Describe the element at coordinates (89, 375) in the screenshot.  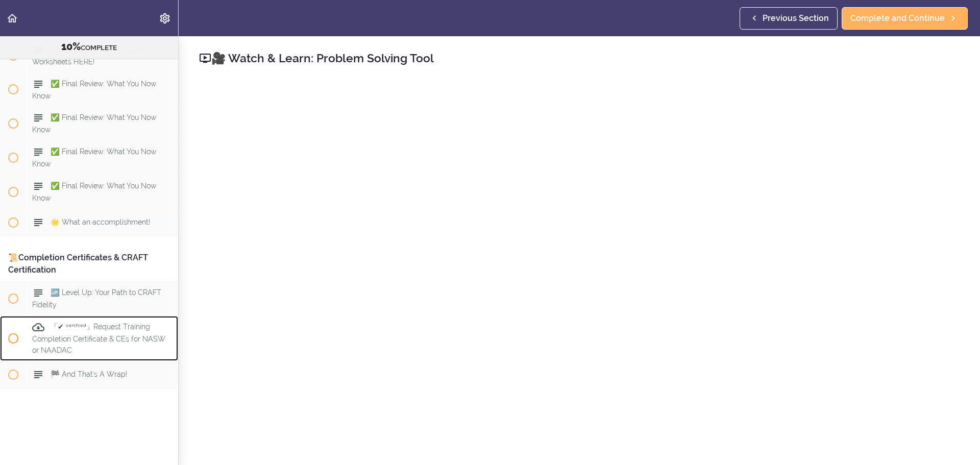
I see `span: 🏁 And That's A Wrap!` at that location.